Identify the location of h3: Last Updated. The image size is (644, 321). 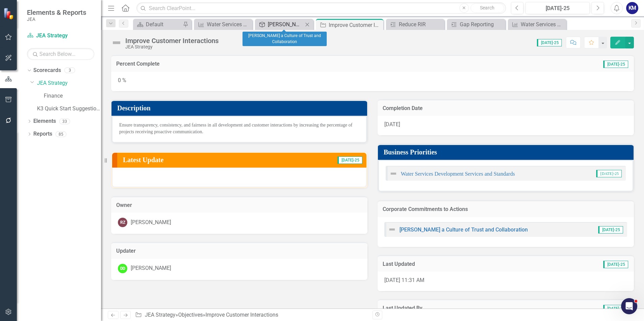
(451, 264).